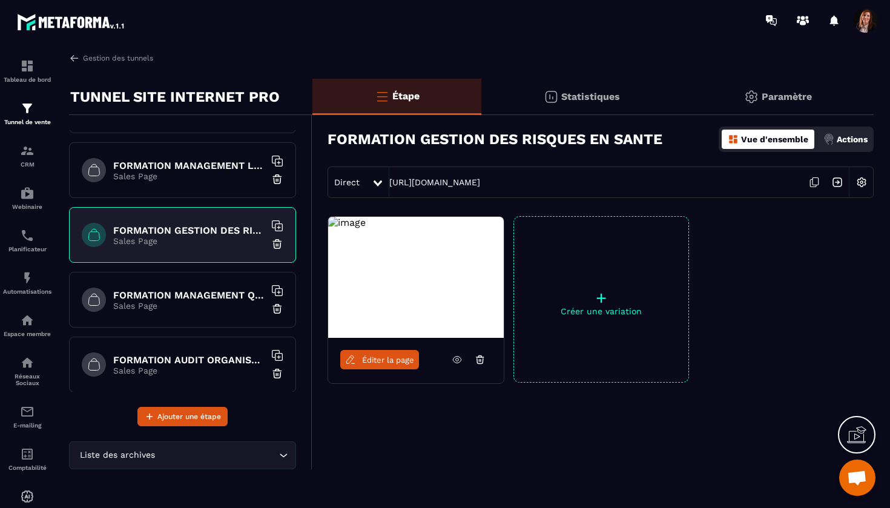 This screenshot has width=890, height=508. What do you see at coordinates (74, 58) in the screenshot?
I see `img: arrow` at bounding box center [74, 58].